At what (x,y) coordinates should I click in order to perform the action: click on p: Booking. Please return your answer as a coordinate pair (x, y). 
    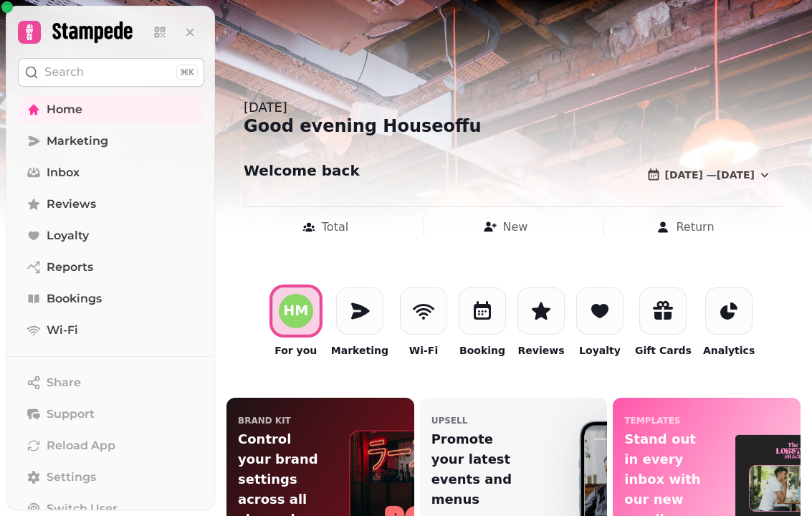
    Looking at the image, I should click on (483, 350).